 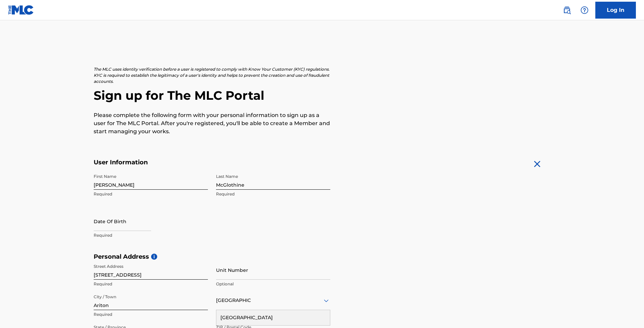 I want to click on a: Log In, so click(x=616, y=10).